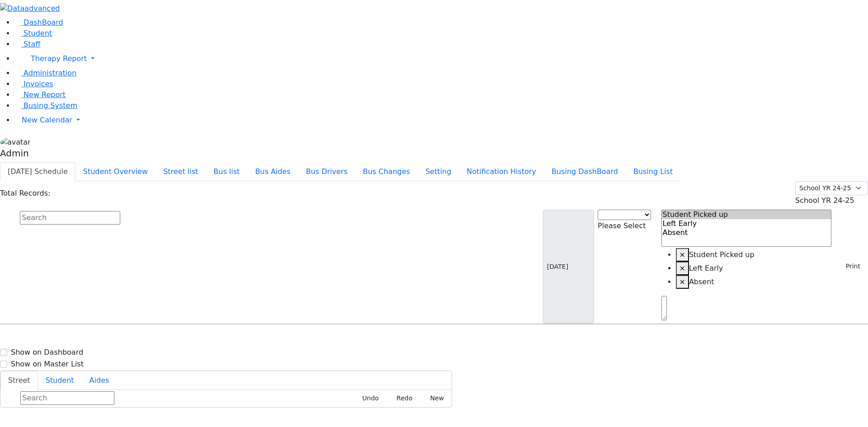 This screenshot has height=427, width=868. Describe the element at coordinates (722, 254) in the screenshot. I see `span: Student Picked up` at that location.